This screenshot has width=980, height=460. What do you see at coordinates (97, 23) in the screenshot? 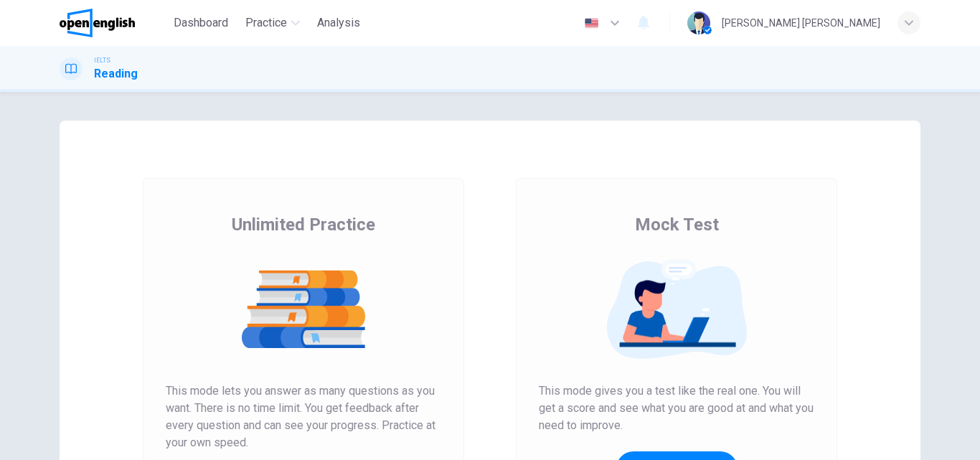
I see `img: OpenEnglish logo` at bounding box center [97, 23].